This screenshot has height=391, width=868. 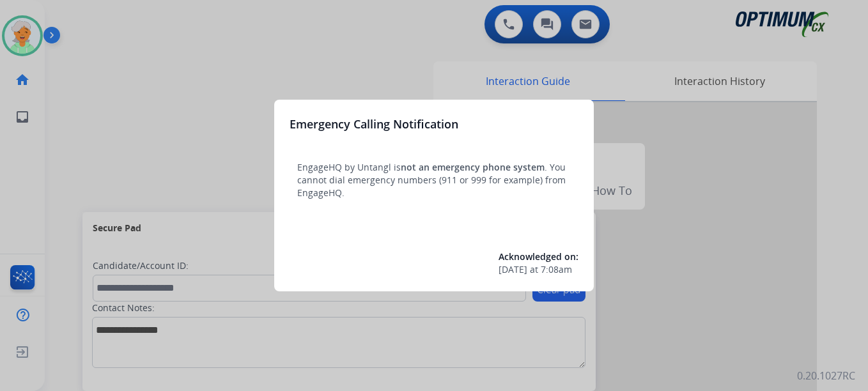 What do you see at coordinates (538, 270) in the screenshot?
I see `div: at` at bounding box center [538, 270].